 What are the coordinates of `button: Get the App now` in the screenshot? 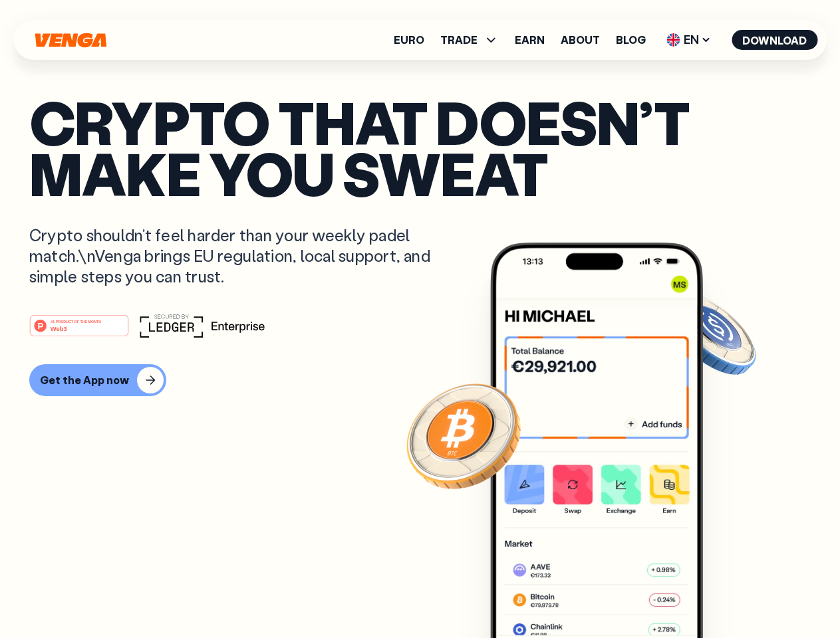 It's located at (98, 380).